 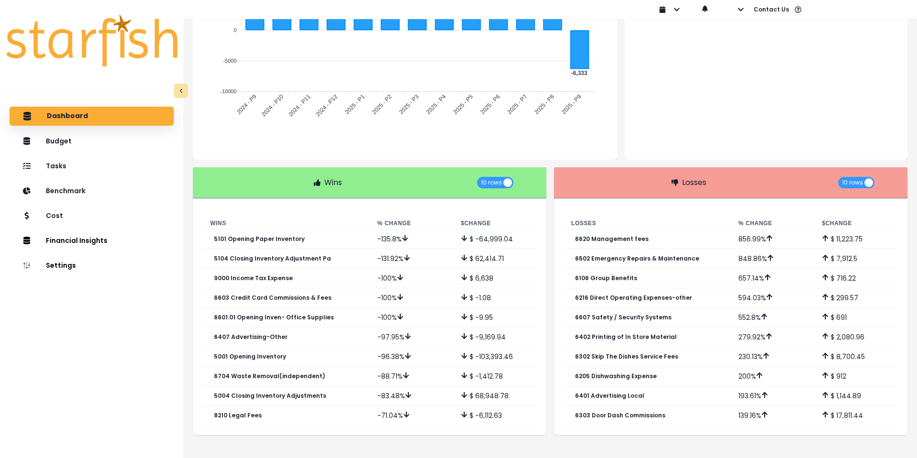 What do you see at coordinates (612, 239) in the screenshot?
I see `p: 6620 Management fees` at bounding box center [612, 239].